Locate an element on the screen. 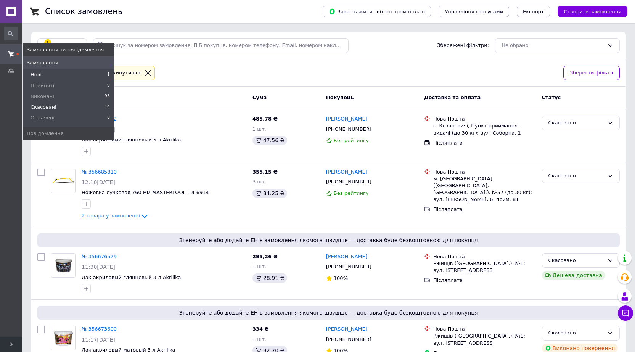  button: Чат з покупцем is located at coordinates (626, 313).